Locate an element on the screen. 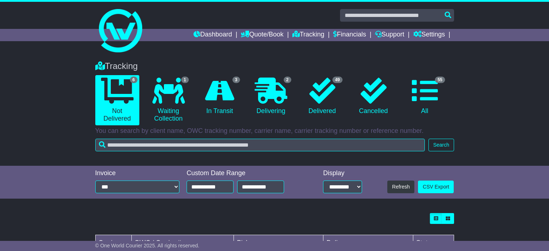 This screenshot has width=549, height=251. a: 2 Delivering is located at coordinates (271, 96).